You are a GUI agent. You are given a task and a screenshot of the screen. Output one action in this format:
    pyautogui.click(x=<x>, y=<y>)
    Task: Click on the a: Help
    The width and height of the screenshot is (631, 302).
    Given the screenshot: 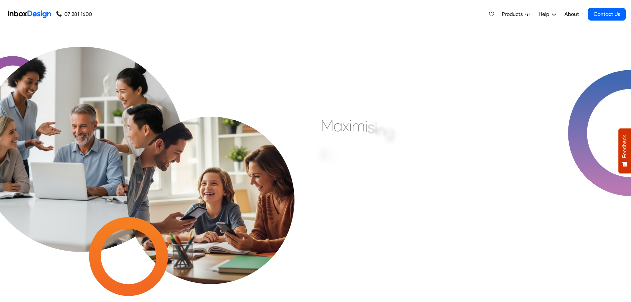 What is the action you would take?
    pyautogui.click(x=547, y=14)
    